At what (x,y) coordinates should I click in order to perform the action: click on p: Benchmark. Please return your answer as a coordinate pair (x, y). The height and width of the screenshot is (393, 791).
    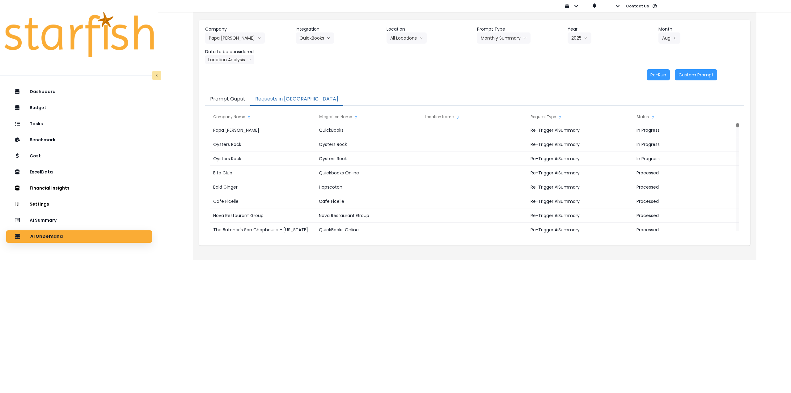
    Looking at the image, I should click on (42, 140).